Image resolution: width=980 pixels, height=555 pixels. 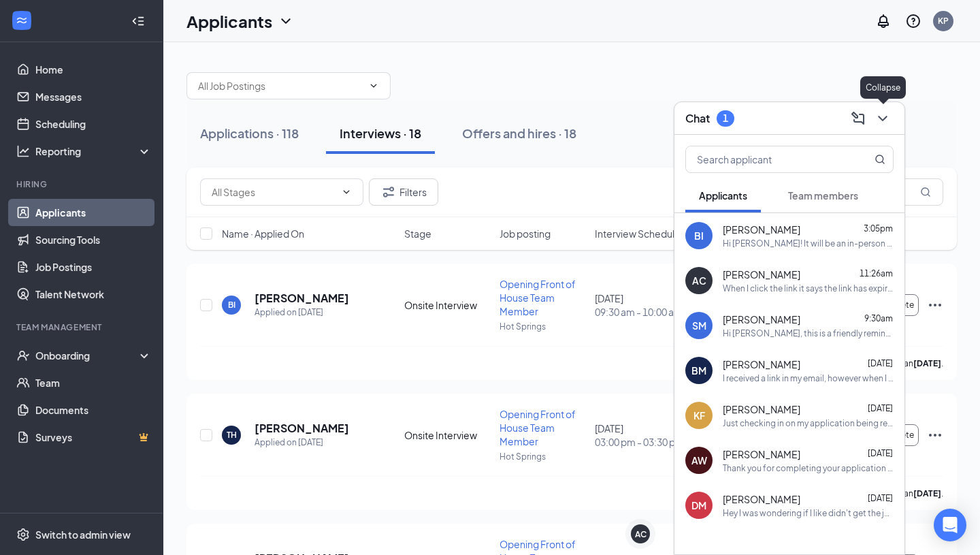 What do you see at coordinates (808, 288) in the screenshot?
I see `div: When I click the link it says the link has expired when I clicked it` at bounding box center [808, 288].